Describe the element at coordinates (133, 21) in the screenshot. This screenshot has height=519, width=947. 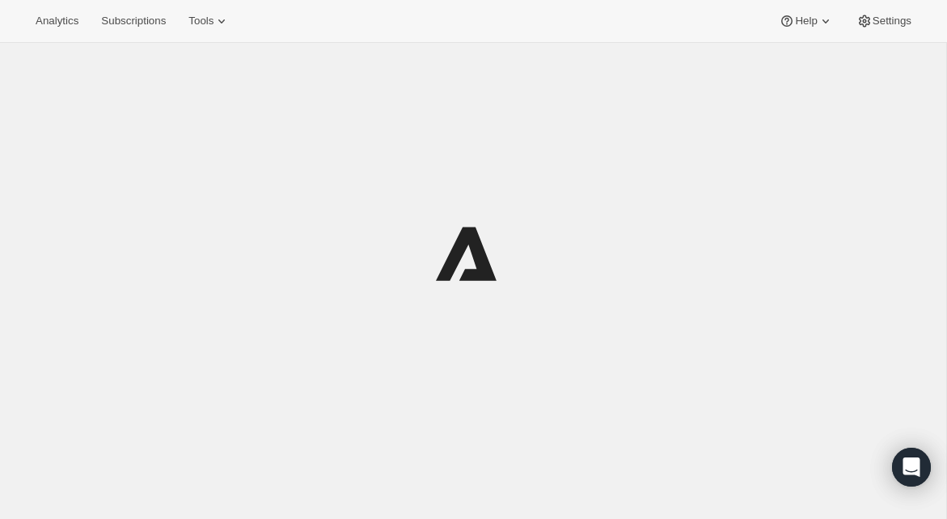
I see `button: Subscriptions` at that location.